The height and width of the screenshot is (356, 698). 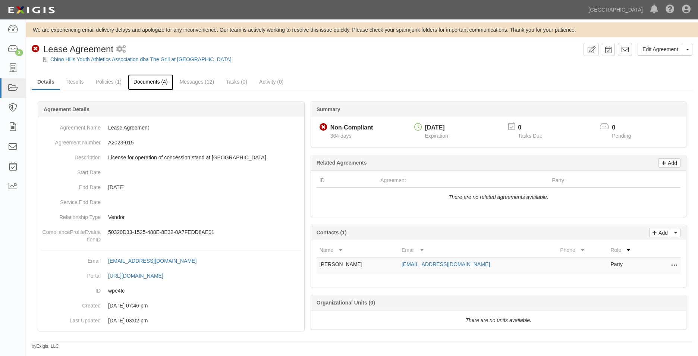 I want to click on th: Name, so click(x=357, y=250).